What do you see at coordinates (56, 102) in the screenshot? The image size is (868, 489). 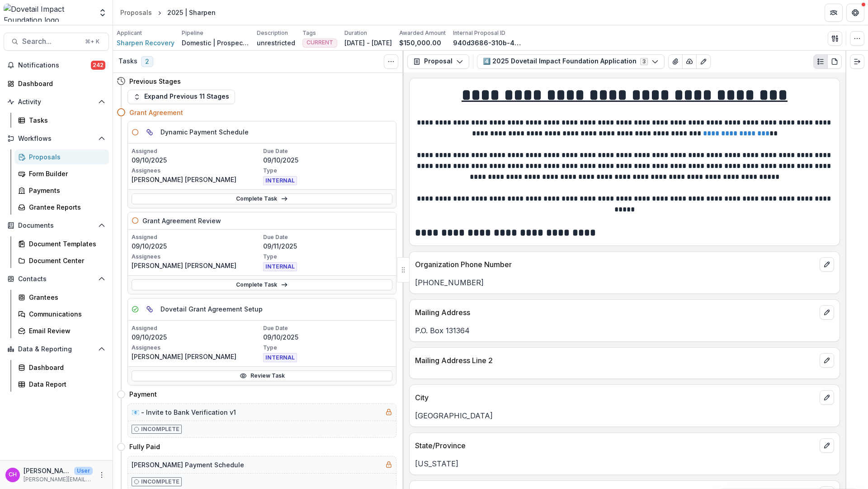 I see `button: Open Activity` at bounding box center [56, 102].